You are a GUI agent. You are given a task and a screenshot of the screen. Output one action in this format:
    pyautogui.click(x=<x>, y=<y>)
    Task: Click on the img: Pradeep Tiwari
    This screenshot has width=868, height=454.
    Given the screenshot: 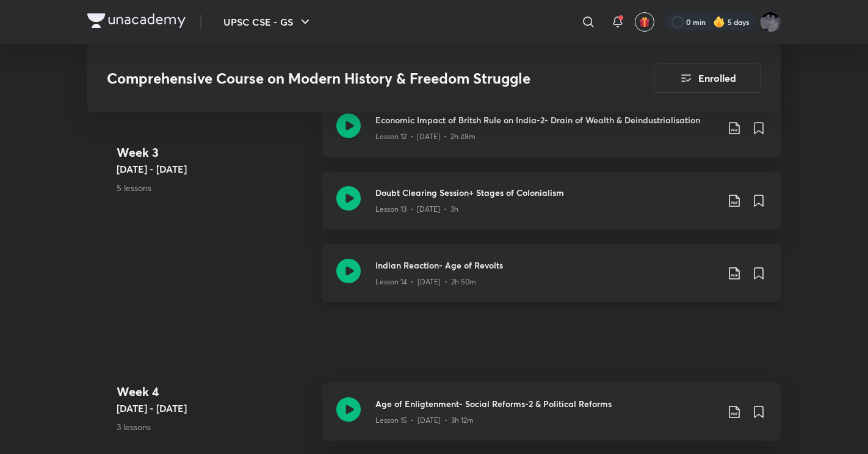 What is the action you would take?
    pyautogui.click(x=771, y=22)
    